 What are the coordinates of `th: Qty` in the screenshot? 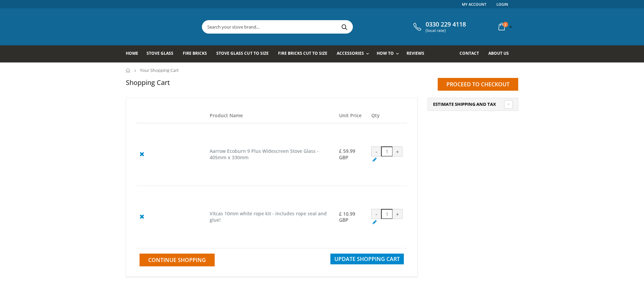 It's located at (387, 115).